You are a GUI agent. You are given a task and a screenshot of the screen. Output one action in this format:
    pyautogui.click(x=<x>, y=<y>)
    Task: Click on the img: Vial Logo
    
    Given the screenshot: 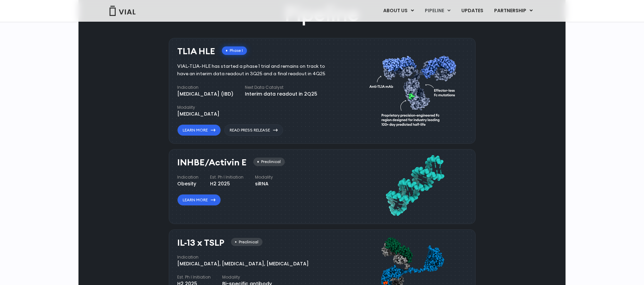 What is the action you would take?
    pyautogui.click(x=123, y=11)
    